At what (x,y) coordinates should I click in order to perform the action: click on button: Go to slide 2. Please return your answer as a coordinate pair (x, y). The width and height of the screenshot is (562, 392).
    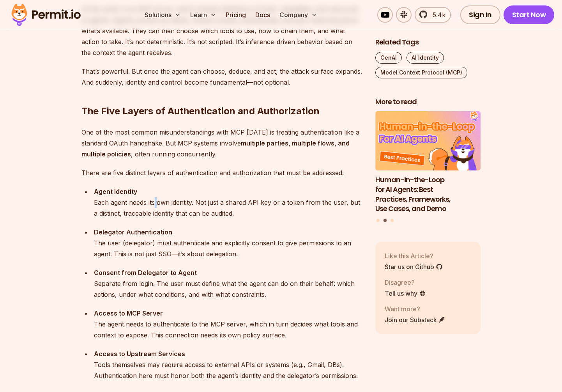
    Looking at the image, I should click on (385, 220).